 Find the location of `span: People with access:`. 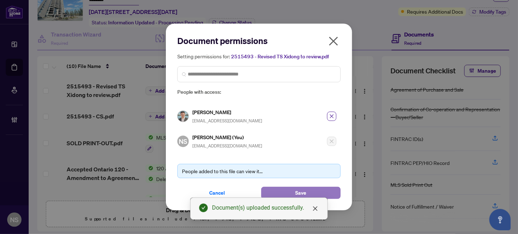

span: People with access: is located at coordinates (259, 92).